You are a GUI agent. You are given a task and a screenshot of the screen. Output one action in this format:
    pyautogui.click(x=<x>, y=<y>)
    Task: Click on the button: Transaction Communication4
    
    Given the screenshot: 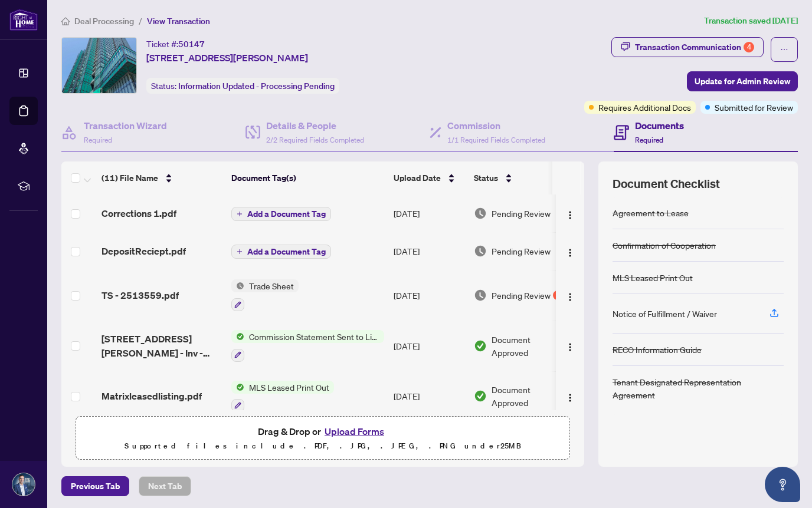 What is the action you would take?
    pyautogui.click(x=687, y=47)
    